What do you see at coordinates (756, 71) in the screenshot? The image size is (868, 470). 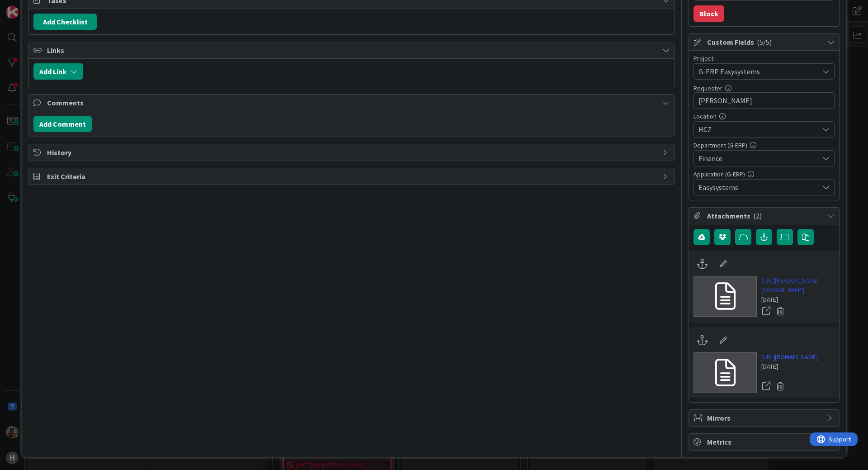 I see `span: G-ERP Easysystems` at bounding box center [756, 71].